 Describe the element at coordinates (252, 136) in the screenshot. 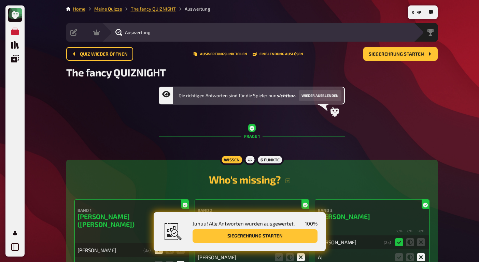

I see `div: Frage 1` at that location.